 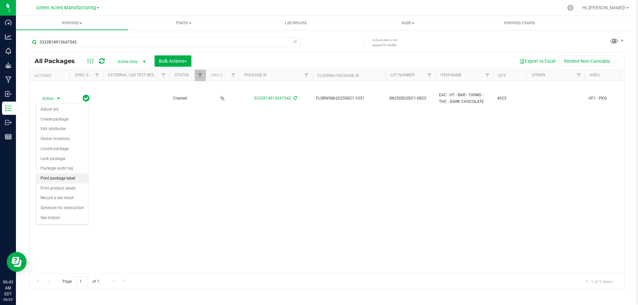 What do you see at coordinates (8, 80) in the screenshot?
I see `inline-svg: Manufacturing` at bounding box center [8, 80].